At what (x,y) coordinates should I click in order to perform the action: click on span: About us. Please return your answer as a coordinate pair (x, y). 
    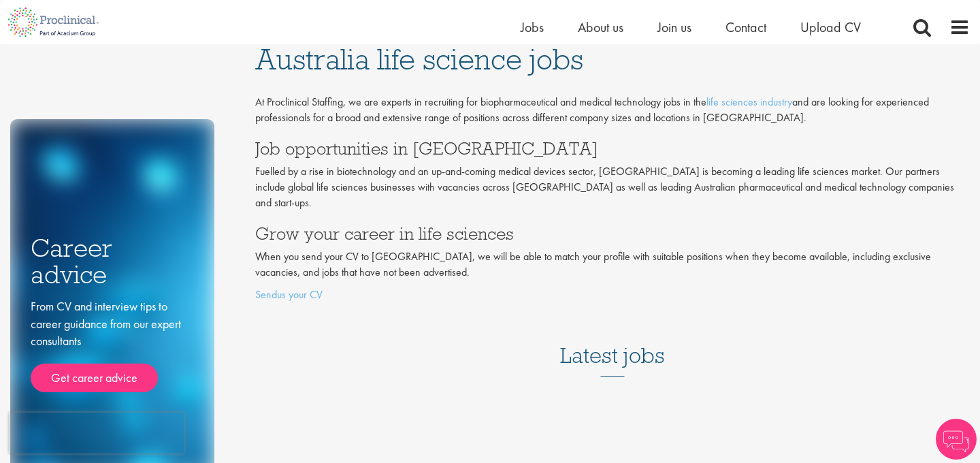
    Looking at the image, I should click on (600, 27).